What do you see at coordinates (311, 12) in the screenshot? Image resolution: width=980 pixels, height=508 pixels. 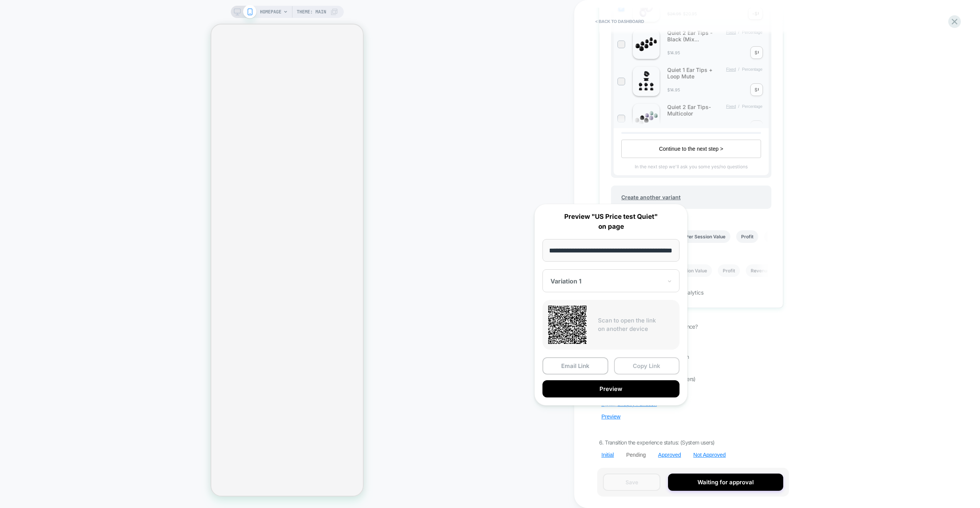 I see `span: Theme: MAIN` at bounding box center [311, 12].